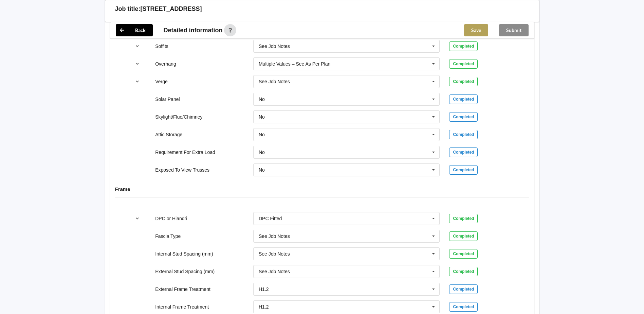  Describe the element at coordinates (295, 64) in the screenshot. I see `div: Multiple Values – See As Per Plan` at that location.